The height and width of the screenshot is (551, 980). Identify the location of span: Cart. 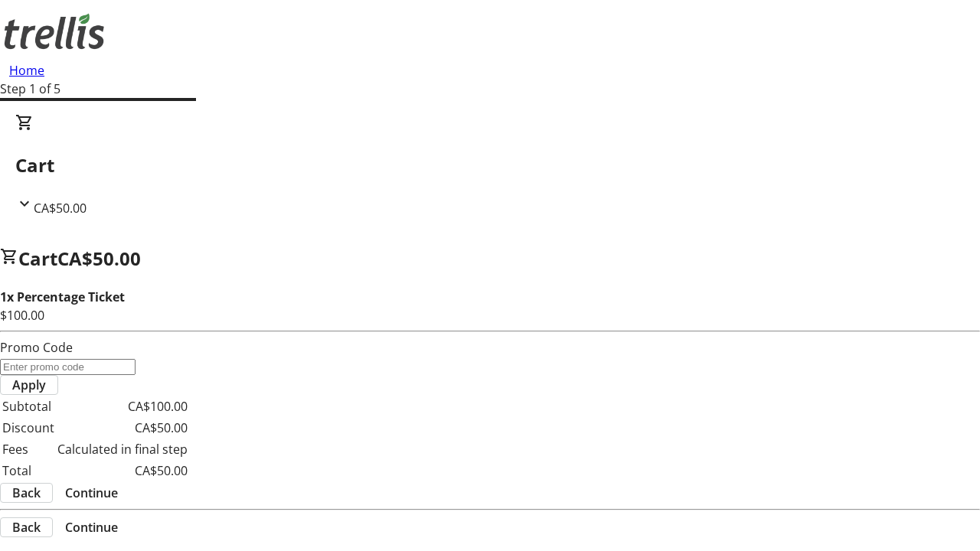
(38, 258).